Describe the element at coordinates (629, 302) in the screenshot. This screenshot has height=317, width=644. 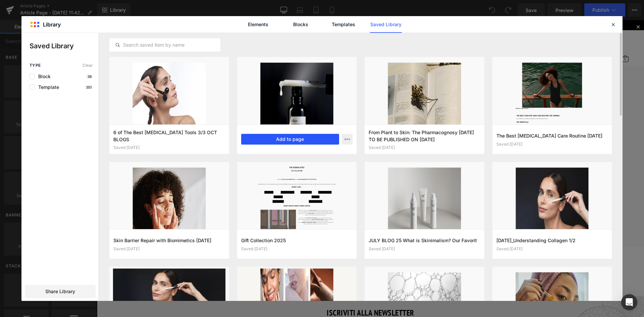
I see `div: Open Intercom Messenger` at that location.